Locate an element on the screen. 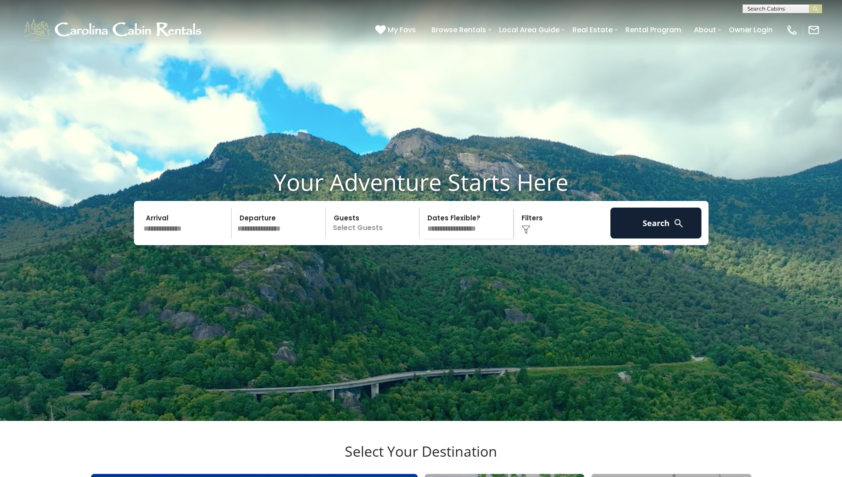 The width and height of the screenshot is (842, 477). img: phone-regular-white.png is located at coordinates (792, 30).